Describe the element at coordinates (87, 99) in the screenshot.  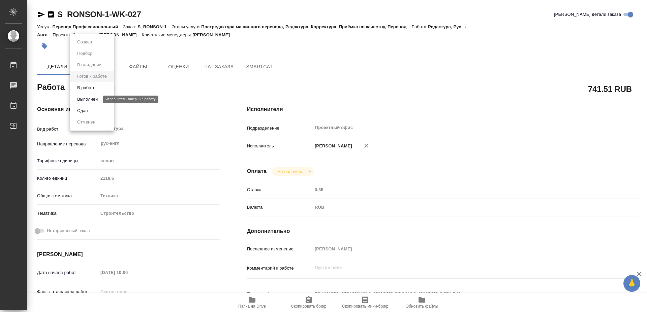
I see `button: Выполнен` at that location.